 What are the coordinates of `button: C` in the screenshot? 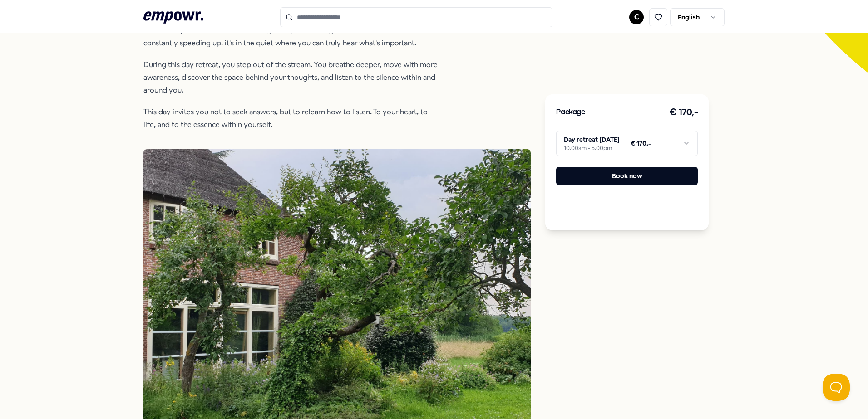 It's located at (637, 17).